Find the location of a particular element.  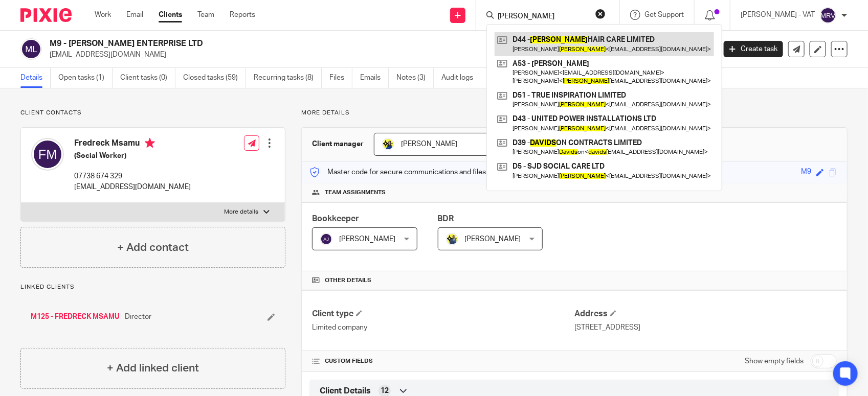

a: Details is located at coordinates (35, 78).